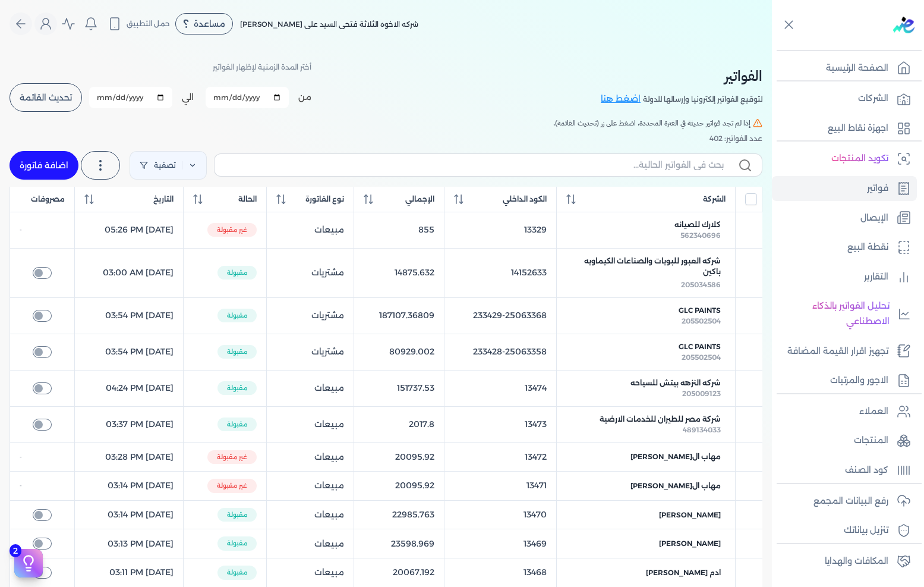 The width and height of the screenshot is (924, 587). What do you see at coordinates (845, 471) in the screenshot?
I see `a: كود الصنف` at bounding box center [845, 471].